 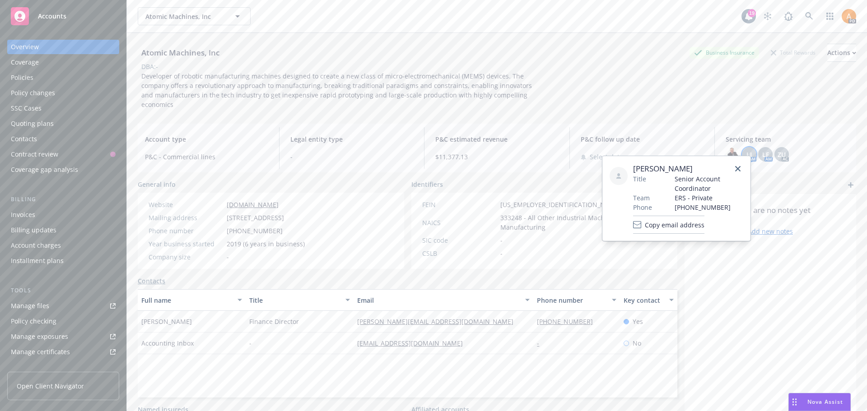 What do you see at coordinates (427, 184) in the screenshot?
I see `span: Identifiers` at bounding box center [427, 184].